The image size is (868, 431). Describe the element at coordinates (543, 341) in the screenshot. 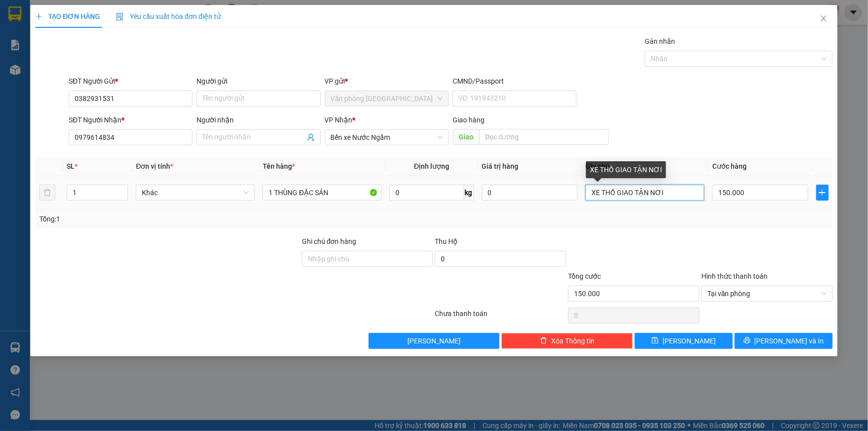

I see `span: delete` at that location.